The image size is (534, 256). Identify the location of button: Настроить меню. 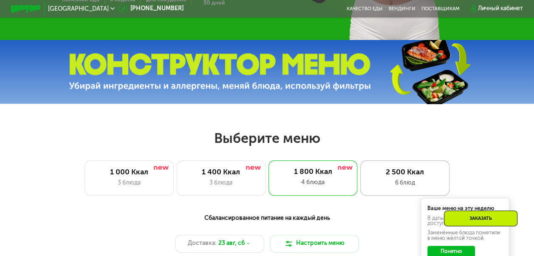
(314, 243).